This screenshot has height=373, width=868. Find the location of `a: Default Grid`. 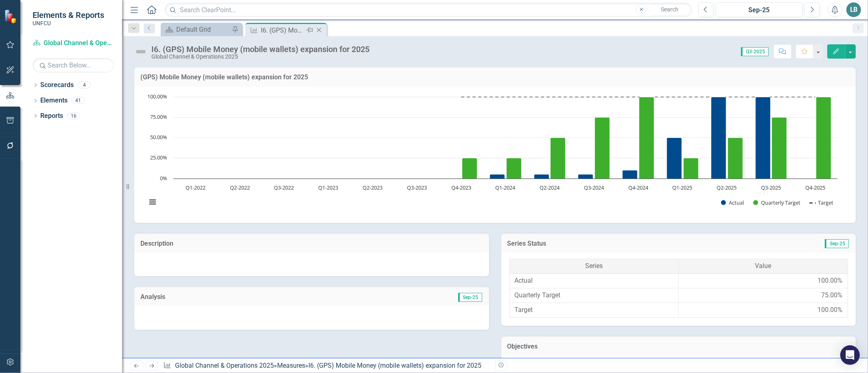

a: Default Grid is located at coordinates (197, 30).